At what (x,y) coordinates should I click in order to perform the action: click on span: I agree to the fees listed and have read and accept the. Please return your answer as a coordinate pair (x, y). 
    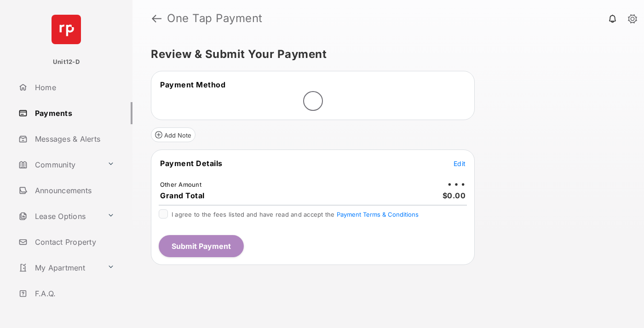
    Looking at the image, I should click on (295, 214).